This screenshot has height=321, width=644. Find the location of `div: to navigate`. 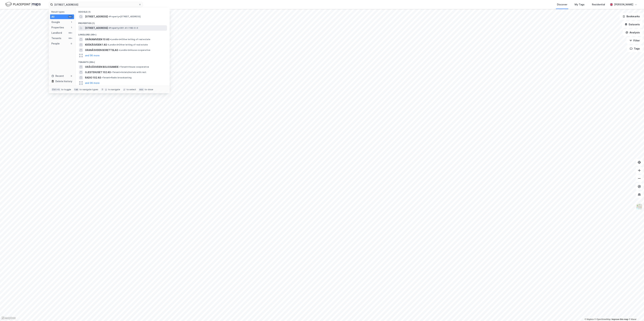

div: to navigate is located at coordinates (114, 90).